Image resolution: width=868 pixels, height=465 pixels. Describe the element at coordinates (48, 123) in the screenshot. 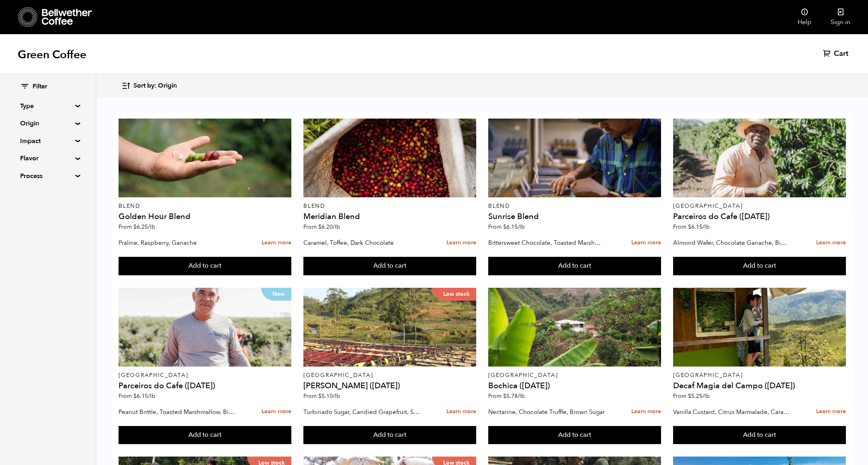

I see `summary: Origin` at that location.